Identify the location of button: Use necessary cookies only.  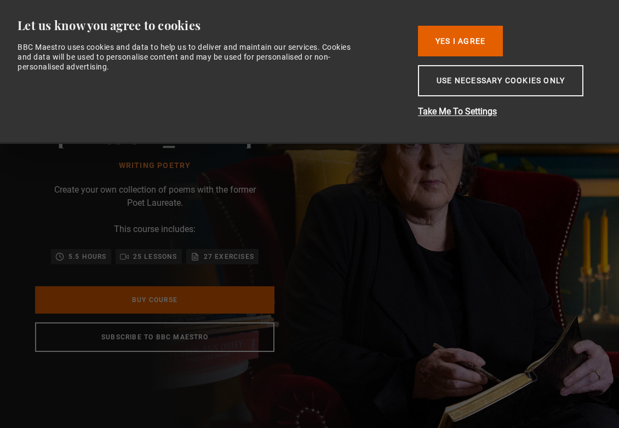
(501, 81).